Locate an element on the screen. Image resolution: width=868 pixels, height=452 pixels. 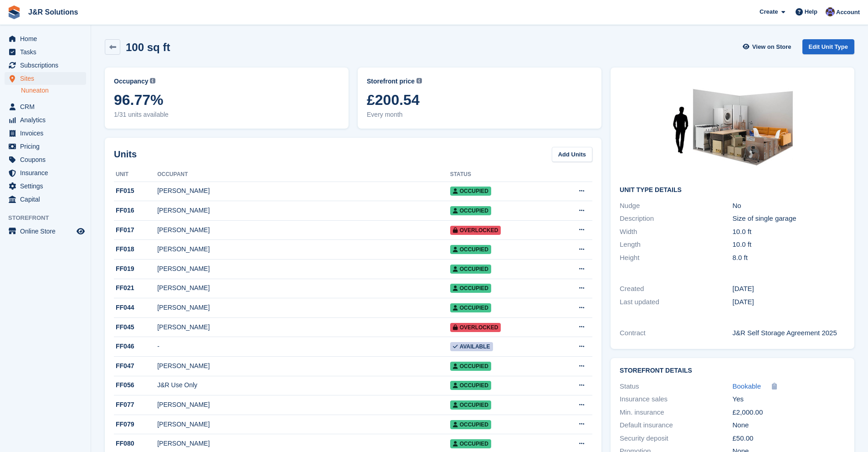
span: Subscriptions is located at coordinates (48, 65).